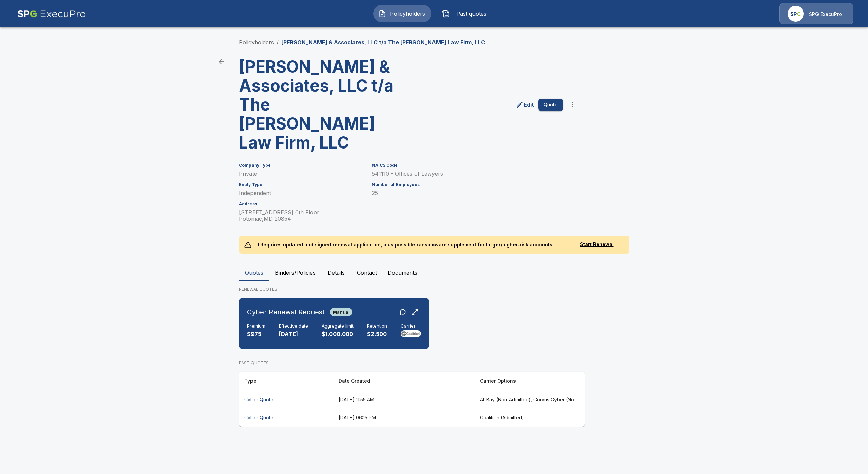  What do you see at coordinates (362, 43) in the screenshot?
I see `nav: breadcrumb` at bounding box center [362, 43].